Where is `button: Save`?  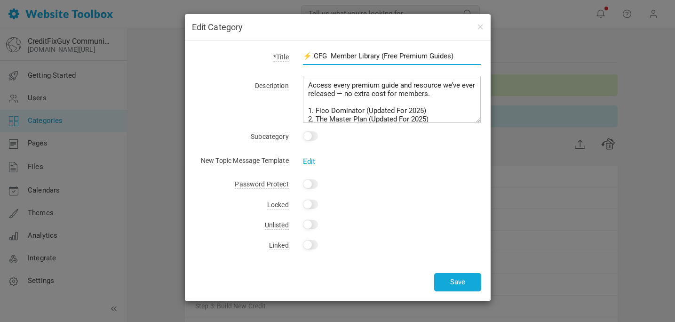 button: Save is located at coordinates (458, 282).